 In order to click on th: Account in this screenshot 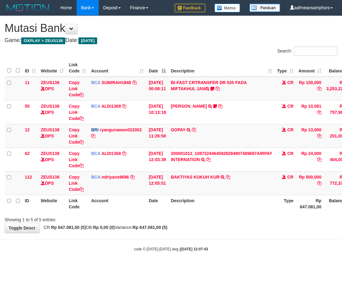, I will do `click(117, 203)`.